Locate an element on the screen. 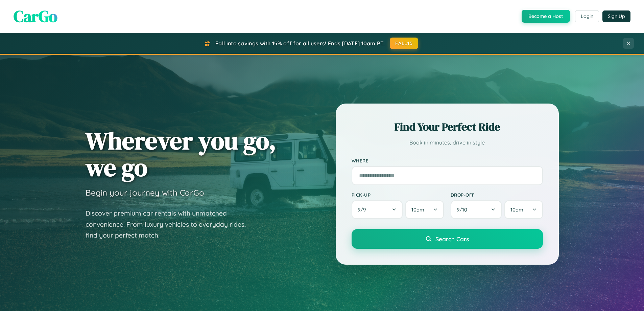 Image resolution: width=644 pixels, height=311 pixels. h1: Wherever you go, we go is located at coordinates (181, 154).